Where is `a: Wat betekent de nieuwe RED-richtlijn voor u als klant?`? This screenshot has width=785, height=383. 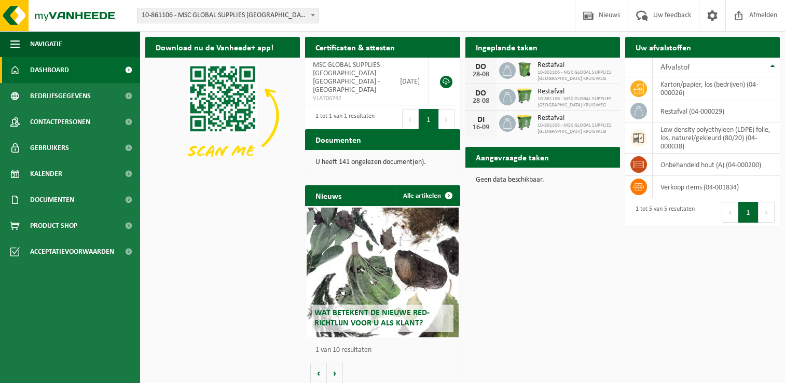 a: Wat betekent de nieuwe RED-richtlijn voor u als klant? is located at coordinates (383, 273).